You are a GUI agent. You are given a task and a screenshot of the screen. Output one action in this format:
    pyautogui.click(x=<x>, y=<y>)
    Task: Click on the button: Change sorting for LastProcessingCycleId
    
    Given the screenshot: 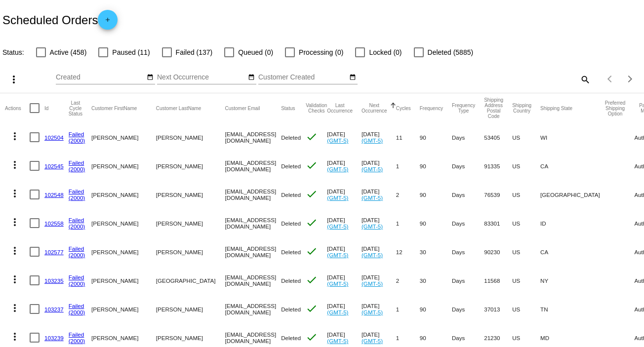 What is the action you would take?
    pyautogui.click(x=76, y=108)
    